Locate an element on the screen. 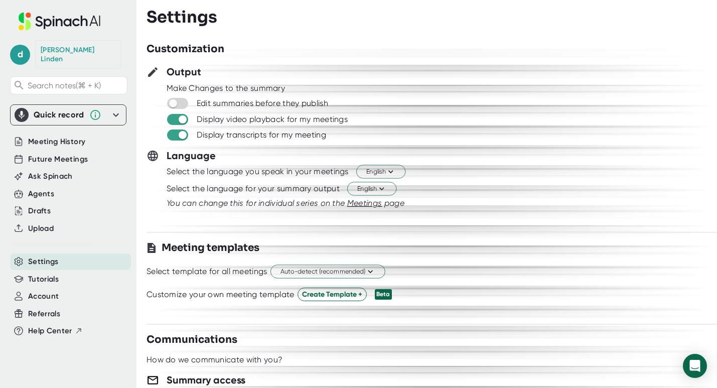 The image size is (717, 388). i: You can change this for individual series on the page is located at coordinates (285, 203).